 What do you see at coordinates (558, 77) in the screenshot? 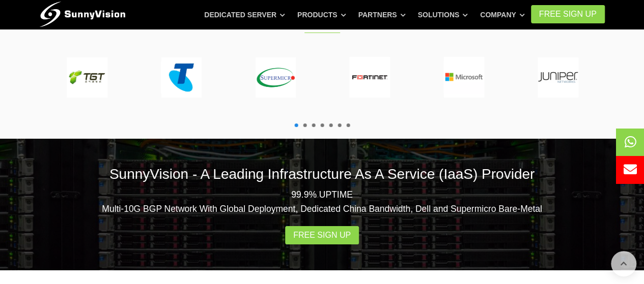
I see `img: juniper-150.png` at bounding box center [558, 77].